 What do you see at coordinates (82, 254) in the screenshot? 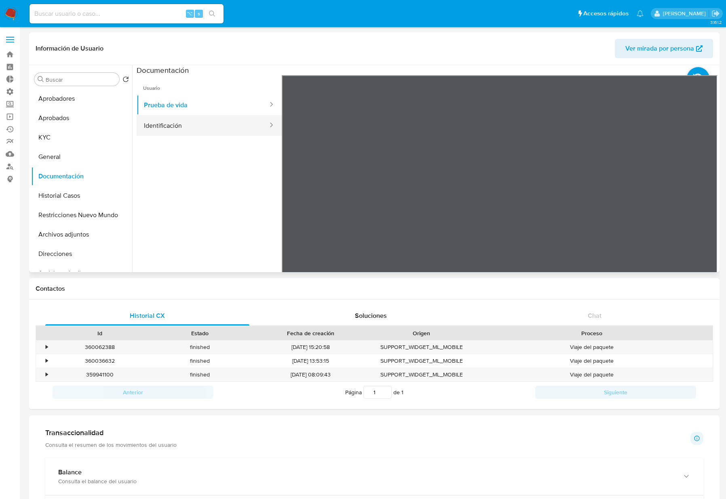
I see `button: Direcciones` at bounding box center [82, 254].